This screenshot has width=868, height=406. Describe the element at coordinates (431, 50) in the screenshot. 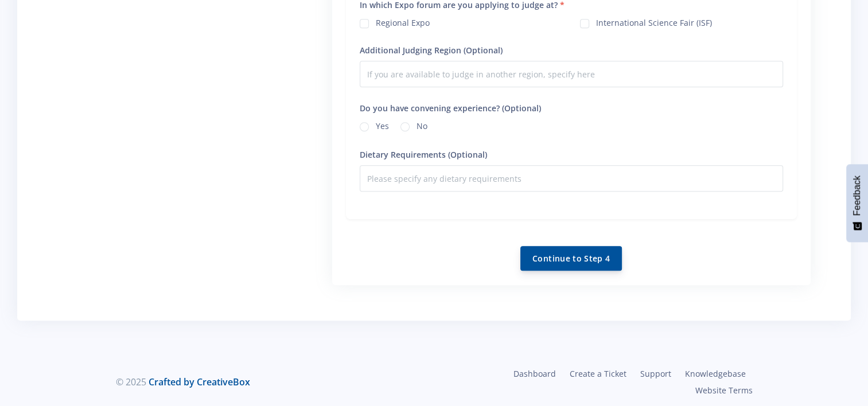

I see `label: Additional Judging Region (Optional)` at that location.